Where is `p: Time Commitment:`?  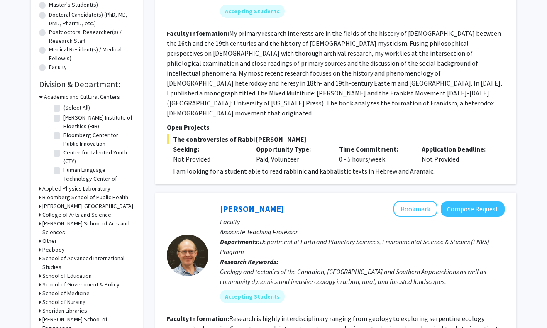 p: Time Commitment: is located at coordinates (374, 149).